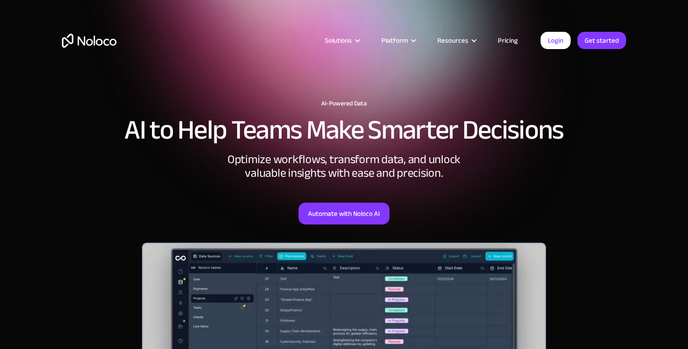  I want to click on a: Automate with Noloco AI, so click(344, 214).